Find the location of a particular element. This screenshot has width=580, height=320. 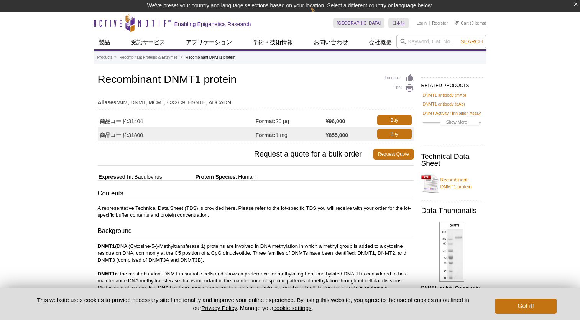

img: Change Here is located at coordinates (320, 15).